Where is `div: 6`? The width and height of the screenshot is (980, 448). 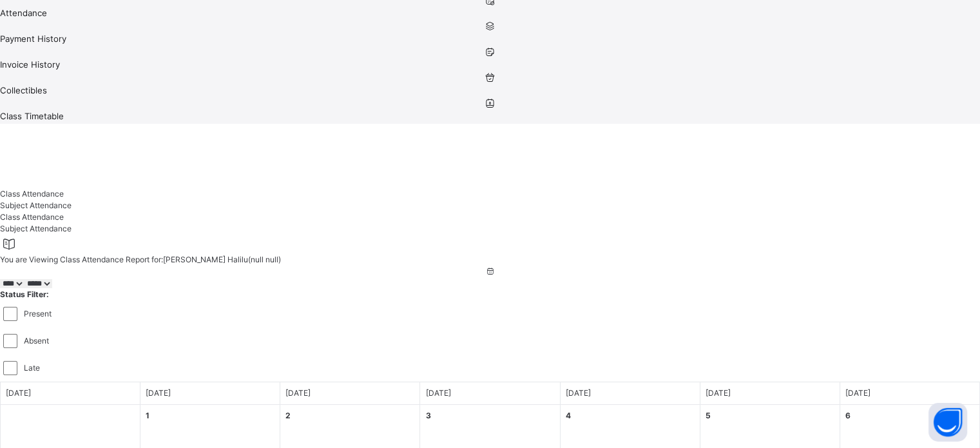
div: 6 is located at coordinates (847, 416).